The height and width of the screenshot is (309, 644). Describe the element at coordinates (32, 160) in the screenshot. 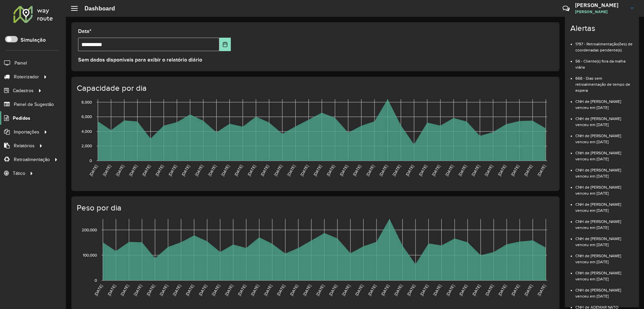

I see `span: Retroalimentação` at that location.